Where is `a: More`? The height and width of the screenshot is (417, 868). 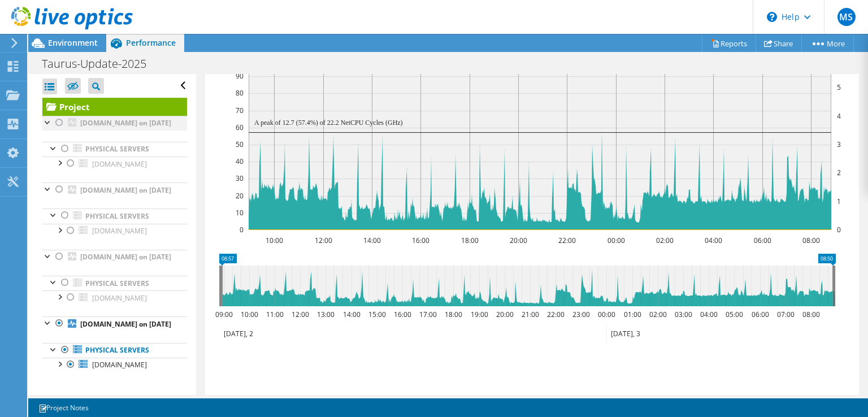
a: More is located at coordinates (827, 43).